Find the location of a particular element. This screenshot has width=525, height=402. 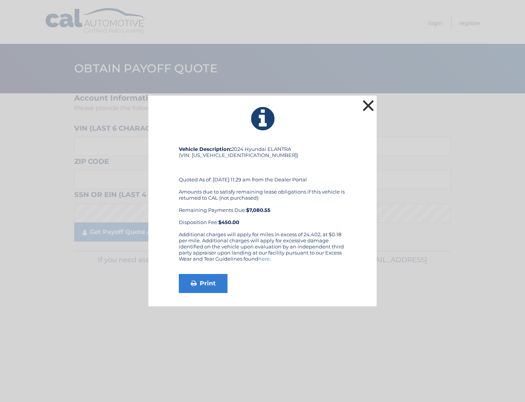

a: Print is located at coordinates (203, 283).